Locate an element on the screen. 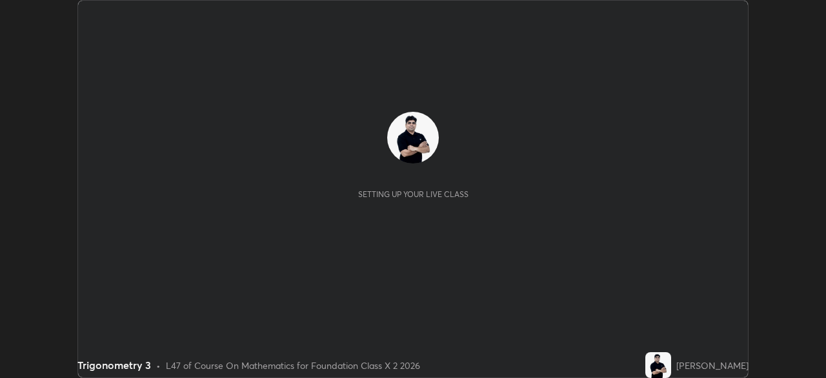  div: L47 of Course On Mathematics for Foundation Class X 2 2026 is located at coordinates (293, 365).